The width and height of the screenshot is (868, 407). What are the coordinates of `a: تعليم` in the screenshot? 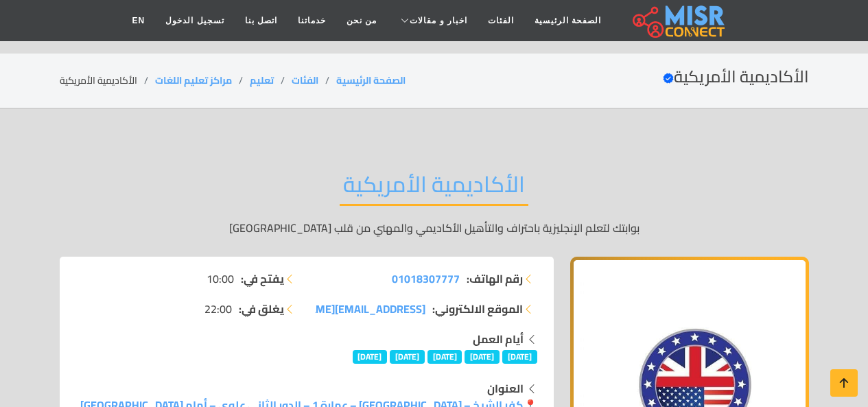 It's located at (262, 81).